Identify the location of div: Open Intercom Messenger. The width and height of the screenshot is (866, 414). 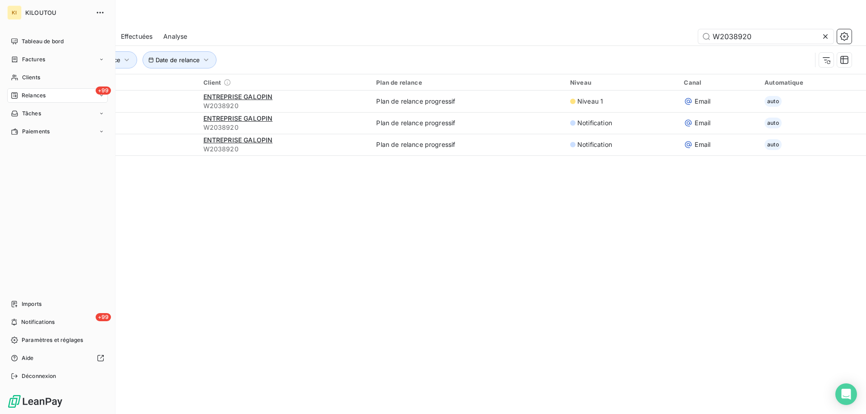
(846, 395).